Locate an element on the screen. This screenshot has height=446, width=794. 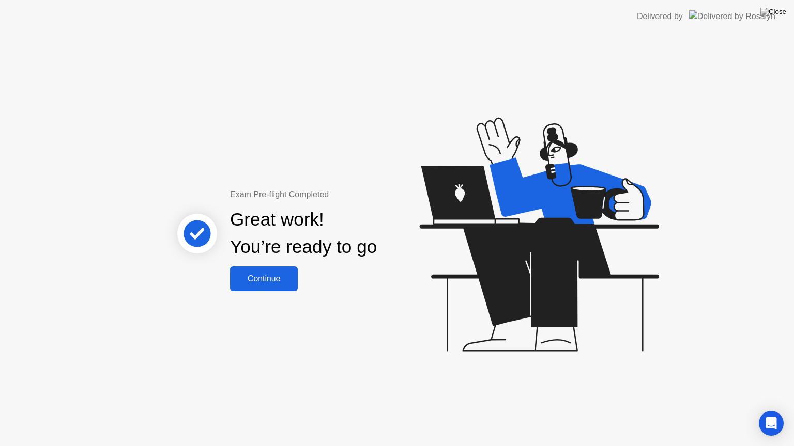
img: Close is located at coordinates (773, 12).